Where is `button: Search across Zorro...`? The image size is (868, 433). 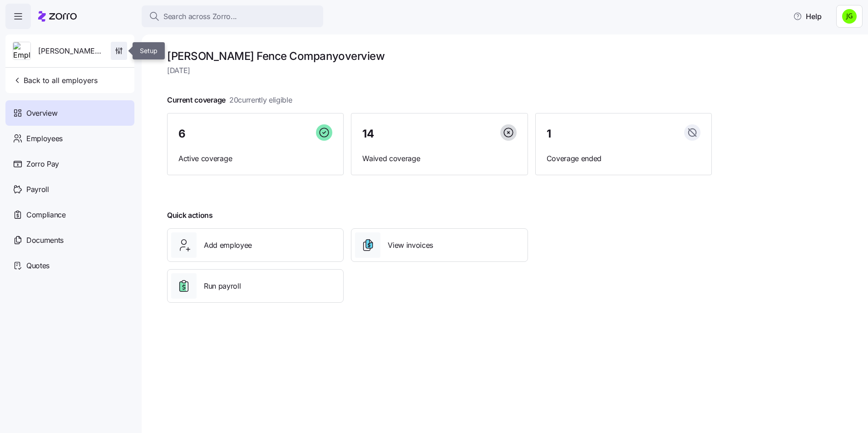 button: Search across Zorro... is located at coordinates (232, 16).